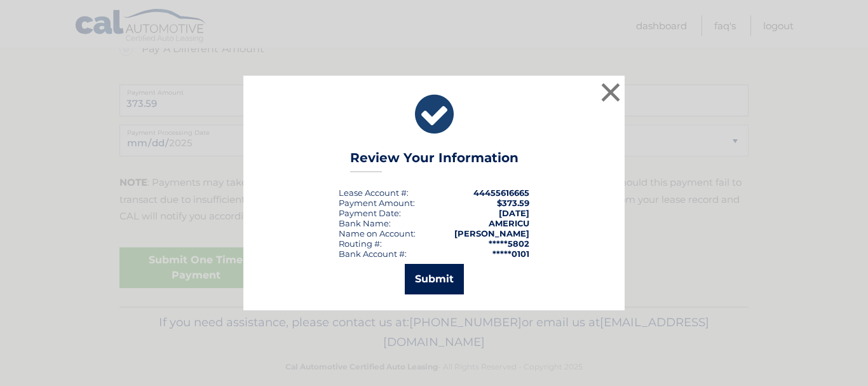  I want to click on div: Bank Account #:, so click(372, 254).